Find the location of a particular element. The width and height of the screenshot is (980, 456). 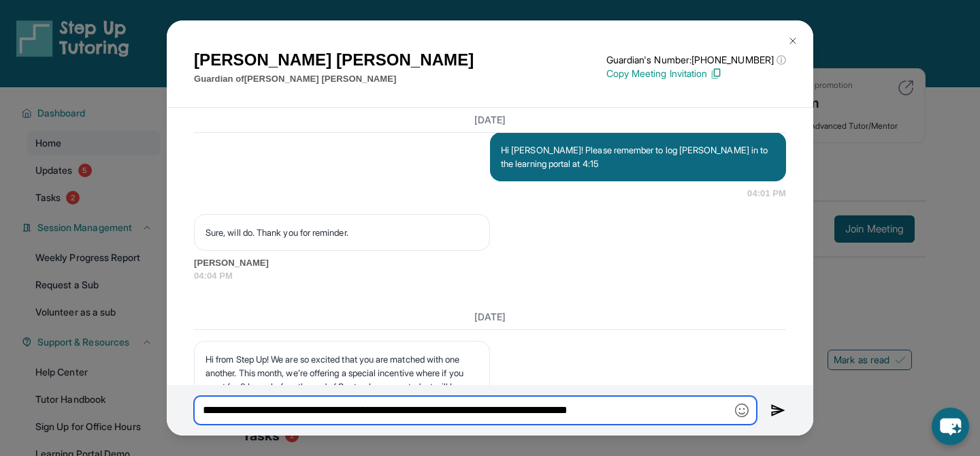

span: 04:04 PM is located at coordinates (490, 275).